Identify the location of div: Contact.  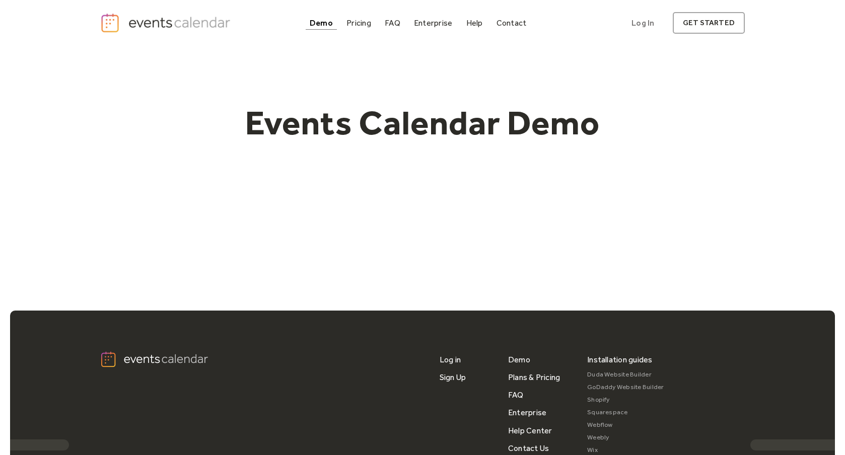
(511, 23).